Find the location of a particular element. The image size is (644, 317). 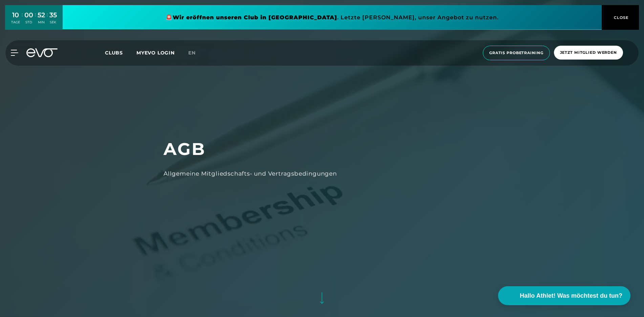

span: Jetzt Mitglied werden is located at coordinates (589, 52).